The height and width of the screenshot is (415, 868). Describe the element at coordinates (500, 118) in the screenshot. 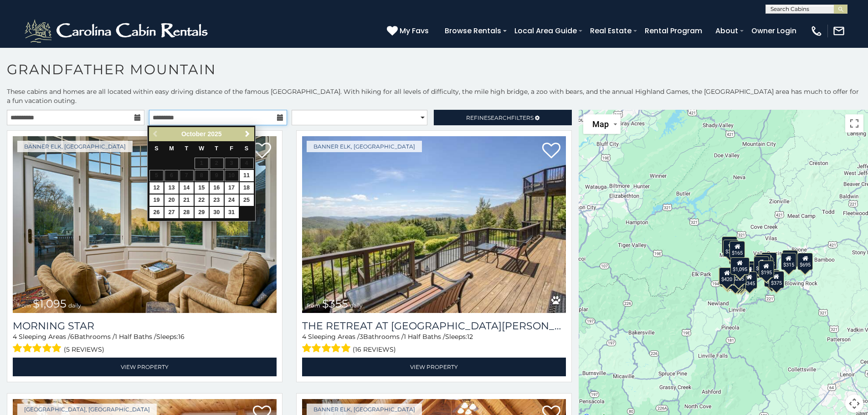

I see `span: Search` at that location.